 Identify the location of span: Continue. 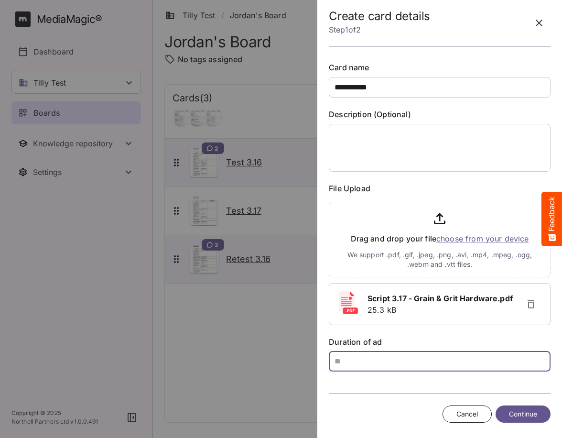
(523, 414).